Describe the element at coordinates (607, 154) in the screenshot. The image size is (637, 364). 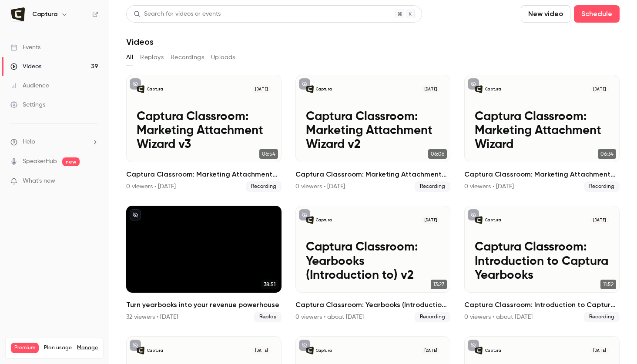
I see `span: 06:34` at that location.